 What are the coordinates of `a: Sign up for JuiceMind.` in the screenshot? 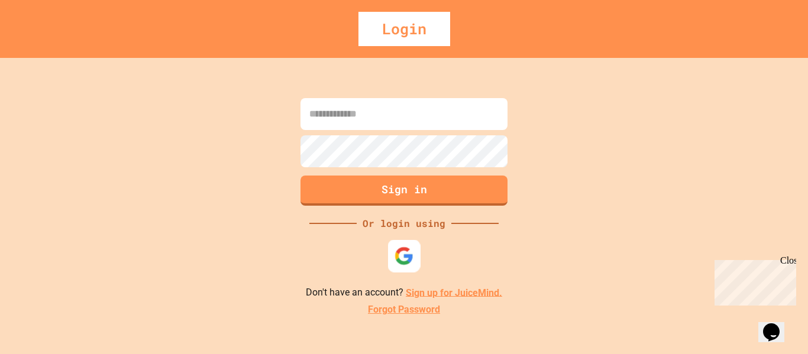 It's located at (454, 292).